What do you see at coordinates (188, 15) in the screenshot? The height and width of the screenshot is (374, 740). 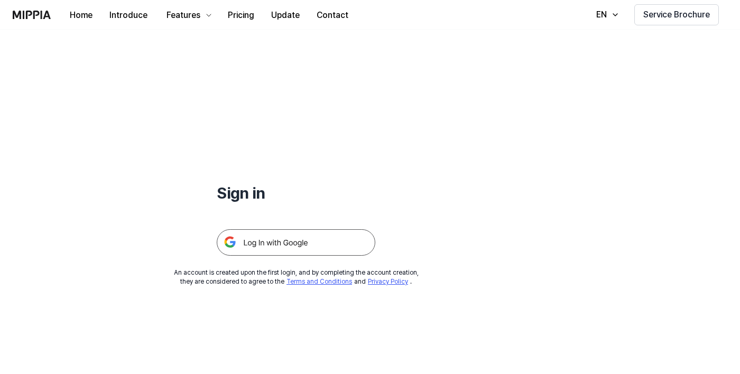 I see `button: Features` at bounding box center [188, 15].